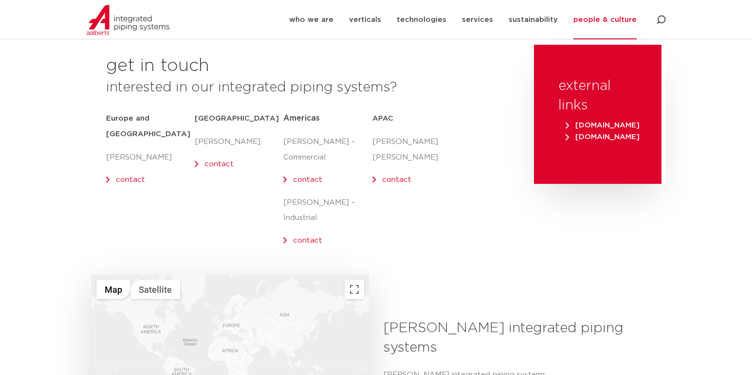  What do you see at coordinates (597, 96) in the screenshot?
I see `h3: external links` at bounding box center [597, 96].